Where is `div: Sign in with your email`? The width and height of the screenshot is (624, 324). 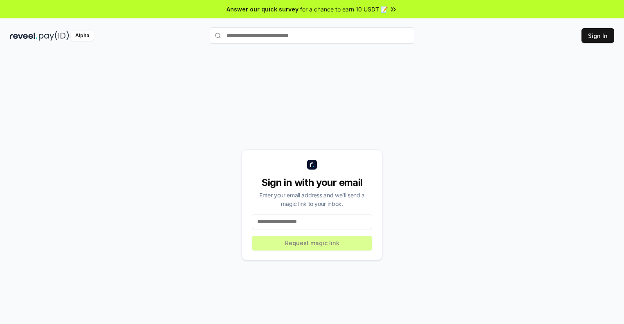 div: Sign in with your email is located at coordinates (312, 183).